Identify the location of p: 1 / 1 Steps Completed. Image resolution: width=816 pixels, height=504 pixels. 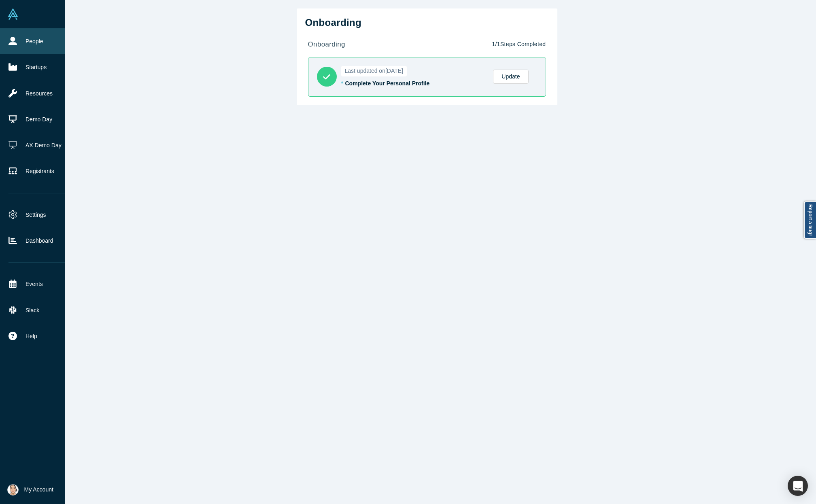
(519, 44).